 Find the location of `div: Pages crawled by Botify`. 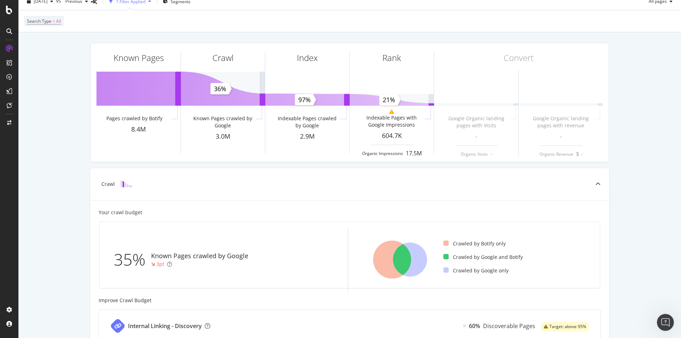

div: Pages crawled by Botify is located at coordinates (134, 119).